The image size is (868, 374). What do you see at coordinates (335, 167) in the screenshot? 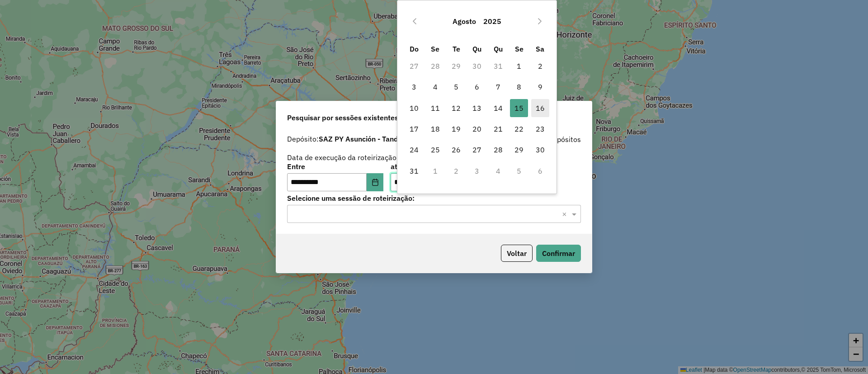
I see `label: Entre` at bounding box center [335, 167].